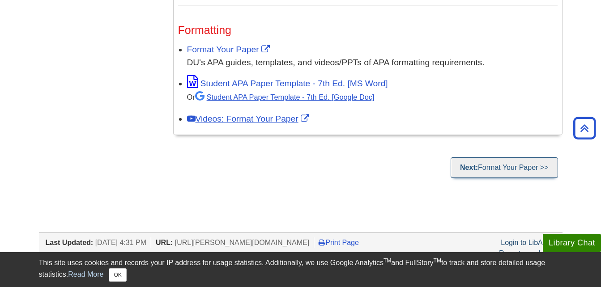  Describe the element at coordinates (469, 167) in the screenshot. I see `strong: Next:` at that location.